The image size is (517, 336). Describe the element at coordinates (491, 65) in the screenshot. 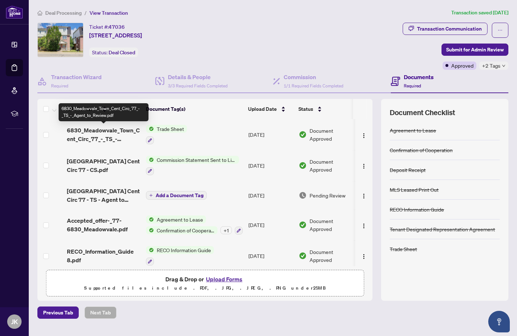

I see `span: +2 Tags` at that location.